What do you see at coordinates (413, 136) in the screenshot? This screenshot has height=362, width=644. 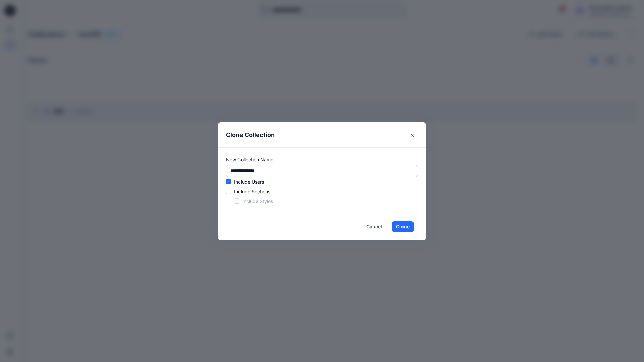 I see `button: Close` at bounding box center [413, 136].